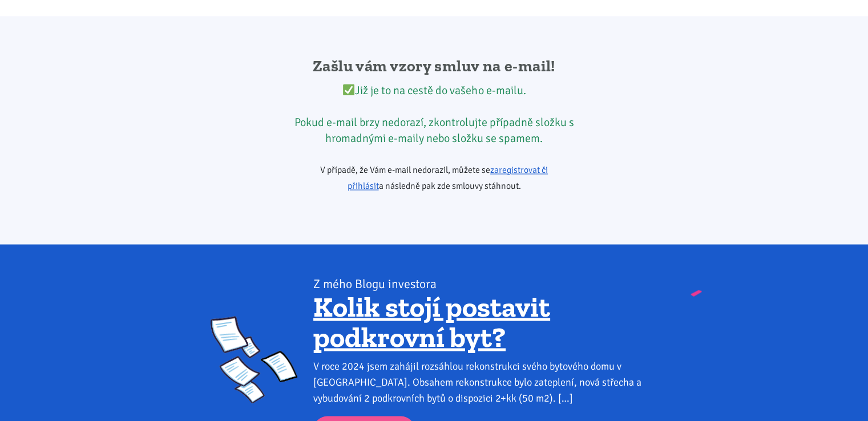  Describe the element at coordinates (432, 322) in the screenshot. I see `a: Kolik stojí postavit podkrovní byt?` at that location.